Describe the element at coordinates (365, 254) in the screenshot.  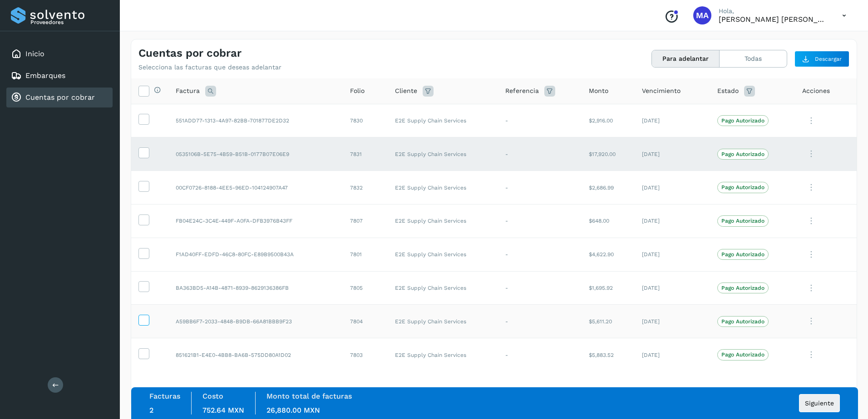
I see `td: 7801` at that location.